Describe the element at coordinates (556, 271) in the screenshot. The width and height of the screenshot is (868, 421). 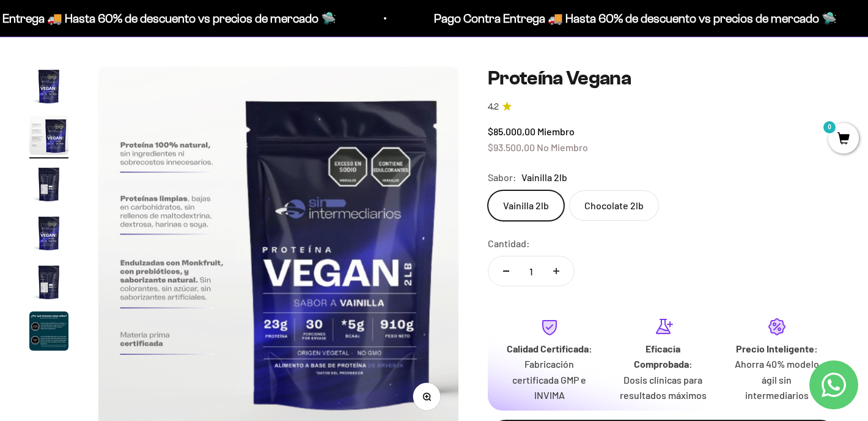
I see `button: Aumentar cantidad` at that location.